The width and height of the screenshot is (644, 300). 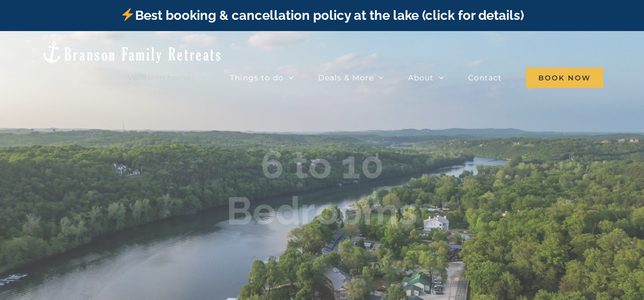 What do you see at coordinates (346, 78) in the screenshot?
I see `span: Deals & More` at bounding box center [346, 78].